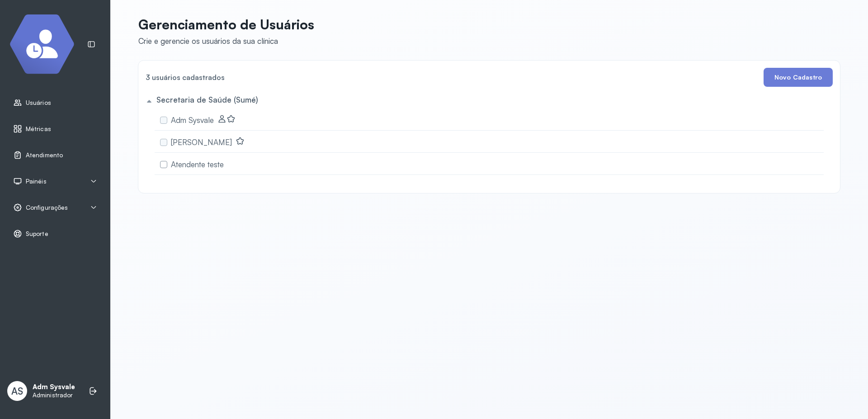  Describe the element at coordinates (54, 395) in the screenshot. I see `p: Administrador` at that location.